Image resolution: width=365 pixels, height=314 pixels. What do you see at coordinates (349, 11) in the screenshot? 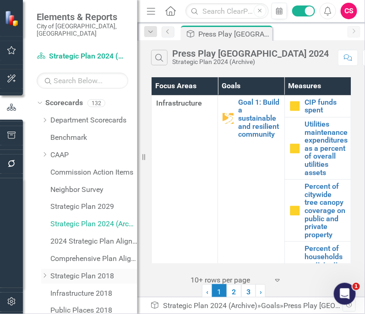
I see `button: CS` at bounding box center [349, 11].